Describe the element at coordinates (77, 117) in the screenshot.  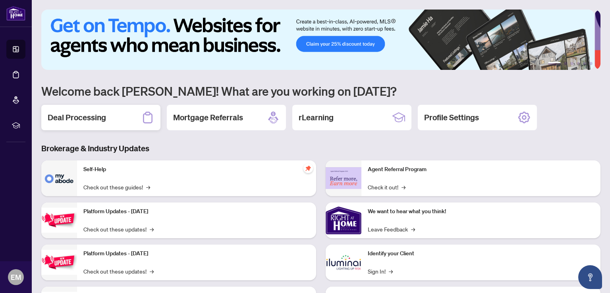
I see `h2: Deal Processing` at that location.